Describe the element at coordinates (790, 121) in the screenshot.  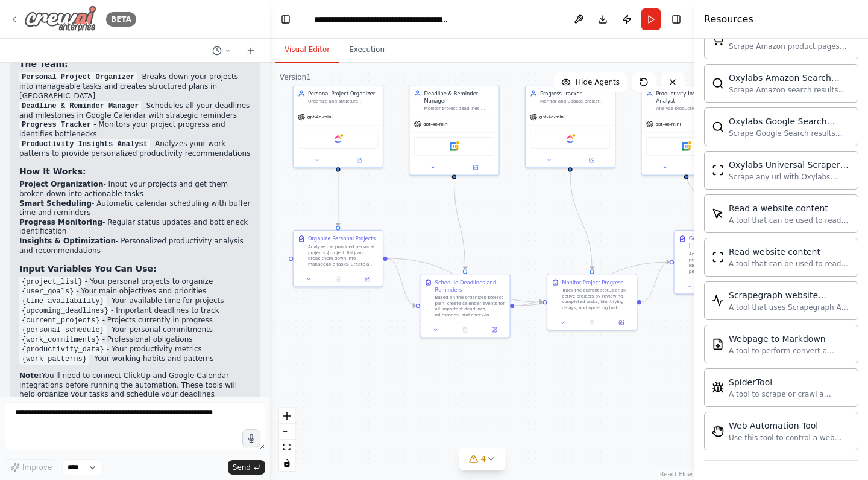
I see `div: Oxylabs Google Search Scraper tool` at that location.